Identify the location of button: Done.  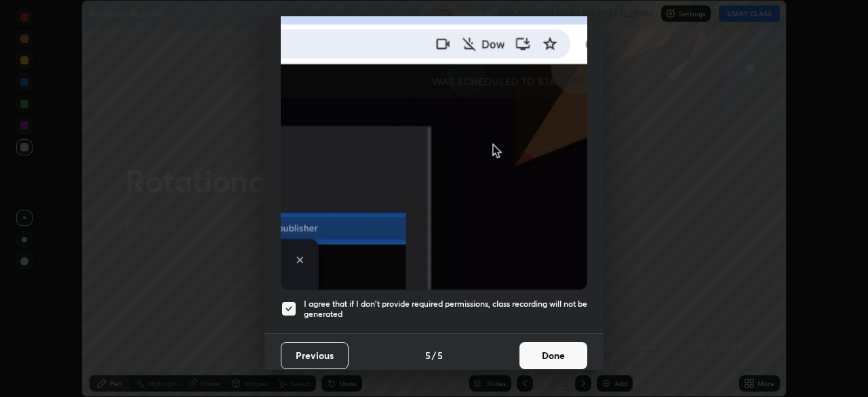
(553, 355).